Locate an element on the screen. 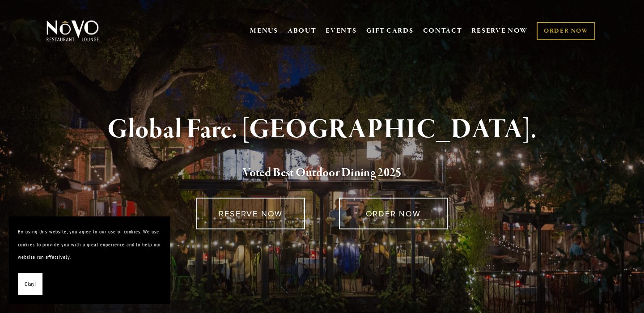 This screenshot has height=313, width=644. a: EVENTS is located at coordinates (340, 31).